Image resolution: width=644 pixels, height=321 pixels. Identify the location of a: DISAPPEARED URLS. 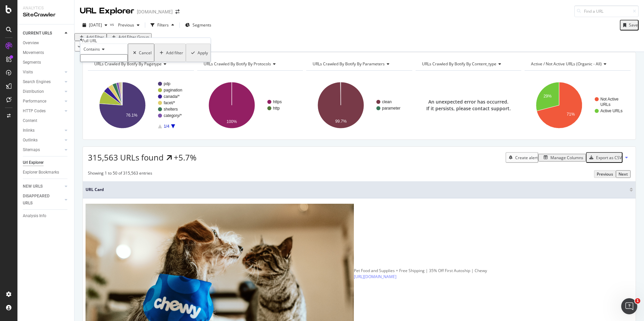
(42, 200).